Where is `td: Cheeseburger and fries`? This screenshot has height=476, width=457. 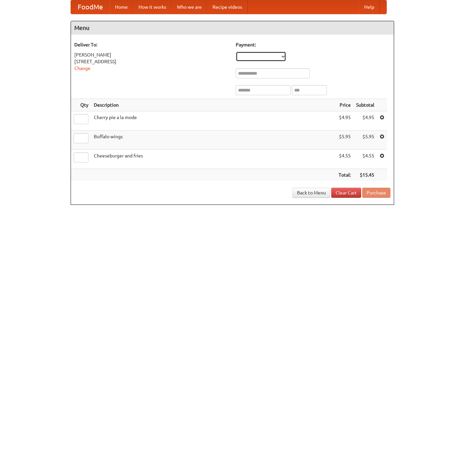 td: Cheeseburger and fries is located at coordinates (213, 159).